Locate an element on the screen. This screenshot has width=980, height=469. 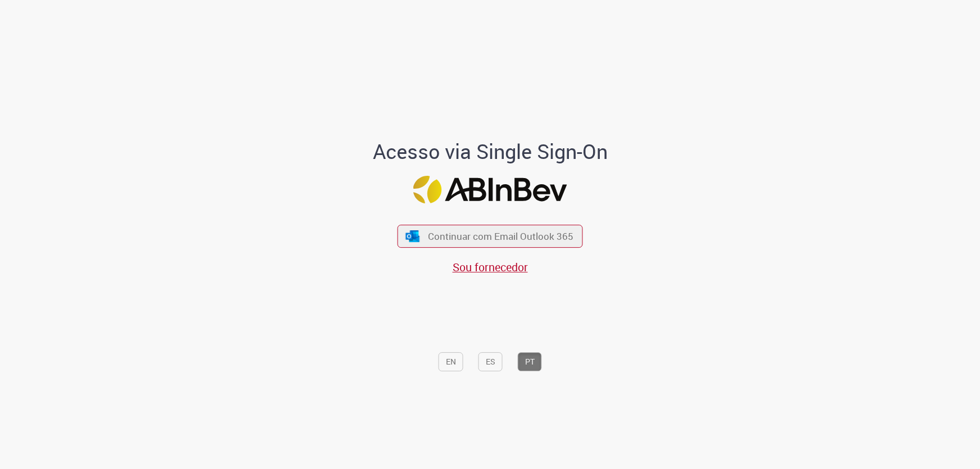
img: ícone Azure/Microsoft 360 is located at coordinates (412, 236).